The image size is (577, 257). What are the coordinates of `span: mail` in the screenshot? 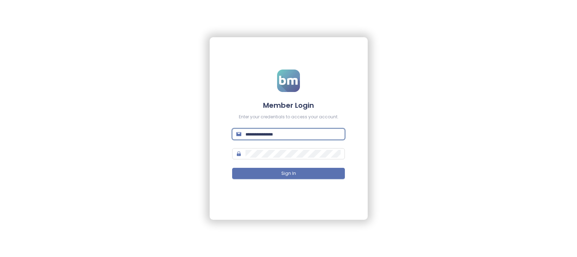 It's located at (239, 134).